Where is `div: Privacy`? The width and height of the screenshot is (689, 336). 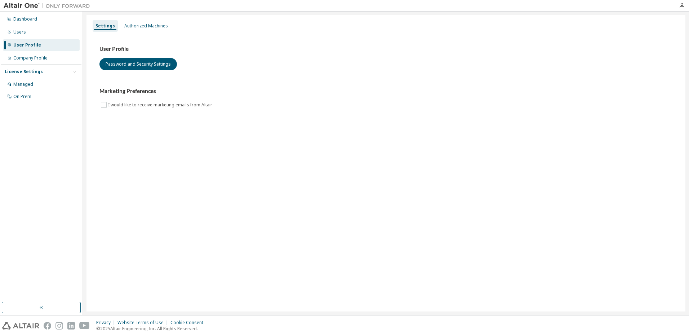 div: Privacy is located at coordinates (107, 322).